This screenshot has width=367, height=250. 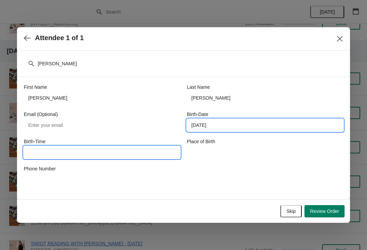 I want to click on label: Birth-Time, so click(x=35, y=141).